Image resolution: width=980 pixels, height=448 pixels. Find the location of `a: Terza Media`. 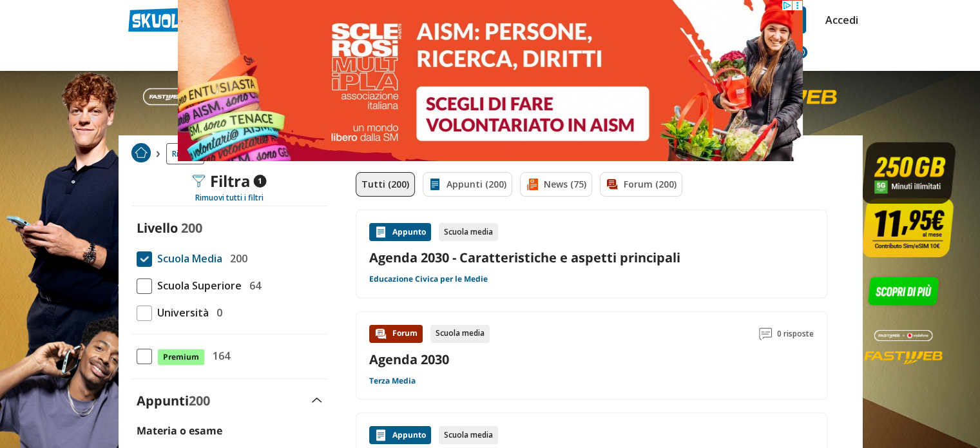

a: Terza Media is located at coordinates (393, 381).